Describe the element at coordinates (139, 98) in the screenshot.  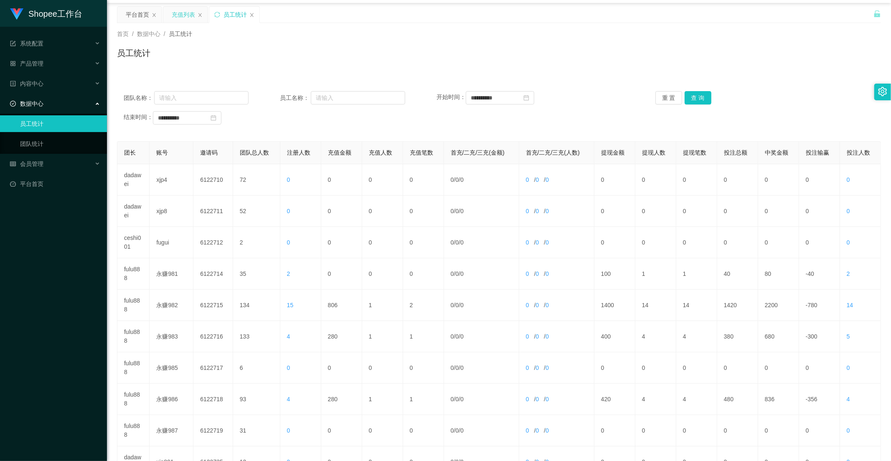
I see `span: 团队名称：` at that location.